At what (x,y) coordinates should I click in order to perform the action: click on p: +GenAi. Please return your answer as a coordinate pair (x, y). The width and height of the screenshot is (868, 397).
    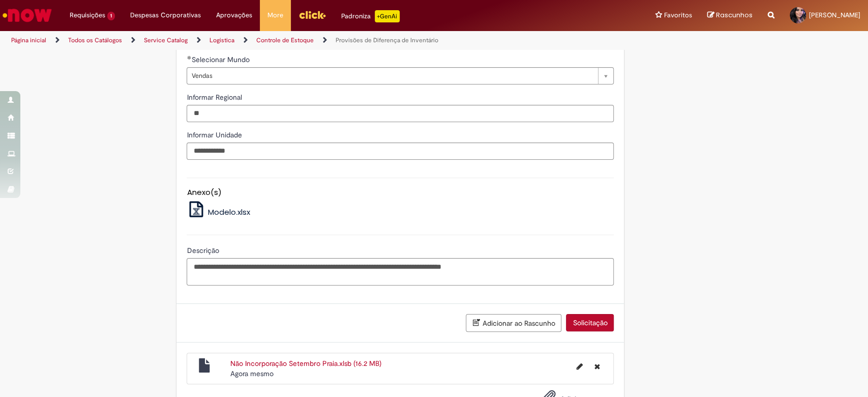
    Looking at the image, I should click on (387, 16).